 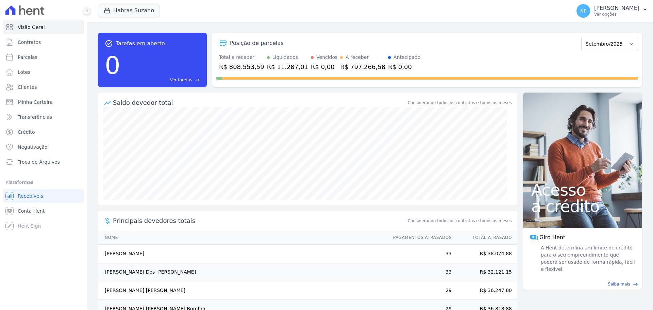 I want to click on span: Giro Hent, so click(x=552, y=237).